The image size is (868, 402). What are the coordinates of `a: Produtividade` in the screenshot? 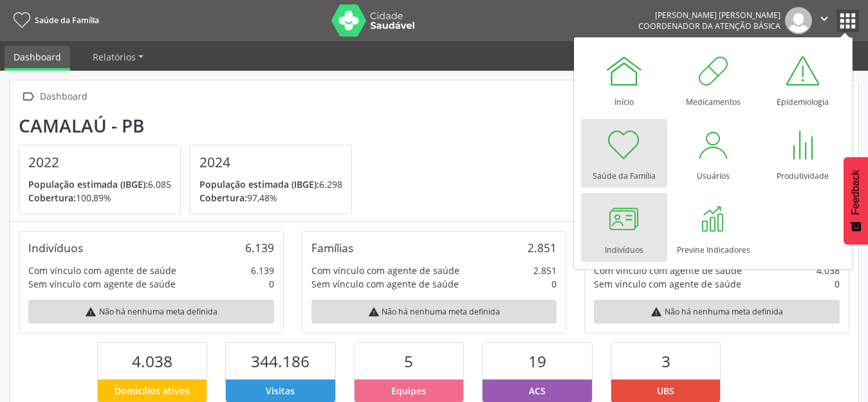 It's located at (803, 153).